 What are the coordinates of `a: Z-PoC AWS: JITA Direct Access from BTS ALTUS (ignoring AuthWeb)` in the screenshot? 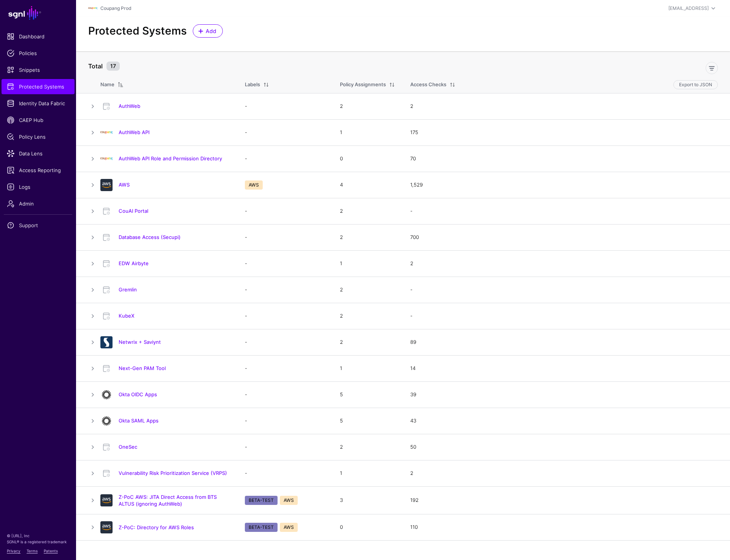 It's located at (168, 501).